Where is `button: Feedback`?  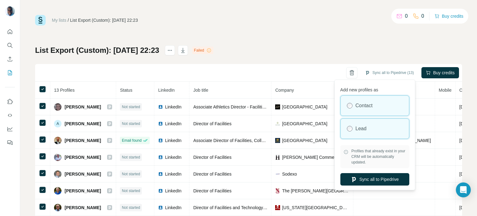 button: Feedback is located at coordinates (10, 143).